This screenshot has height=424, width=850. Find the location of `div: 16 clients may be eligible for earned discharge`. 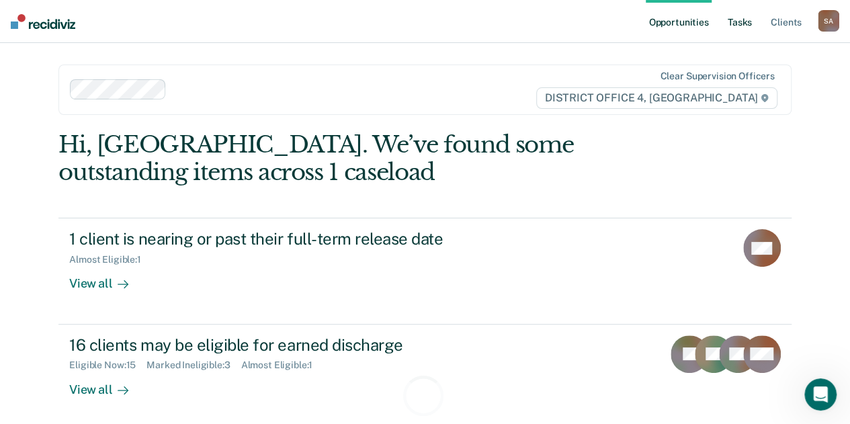

div: 16 clients may be eligible for earned discharge is located at coordinates (305, 345).